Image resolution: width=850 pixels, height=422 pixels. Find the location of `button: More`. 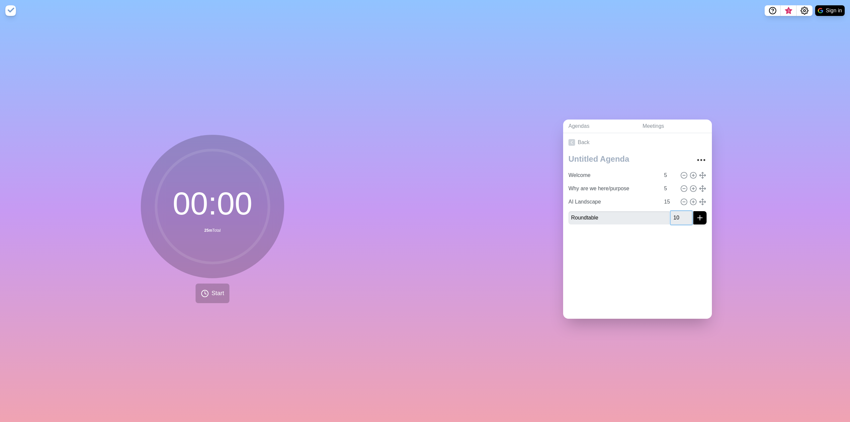

button: More is located at coordinates (701, 160).